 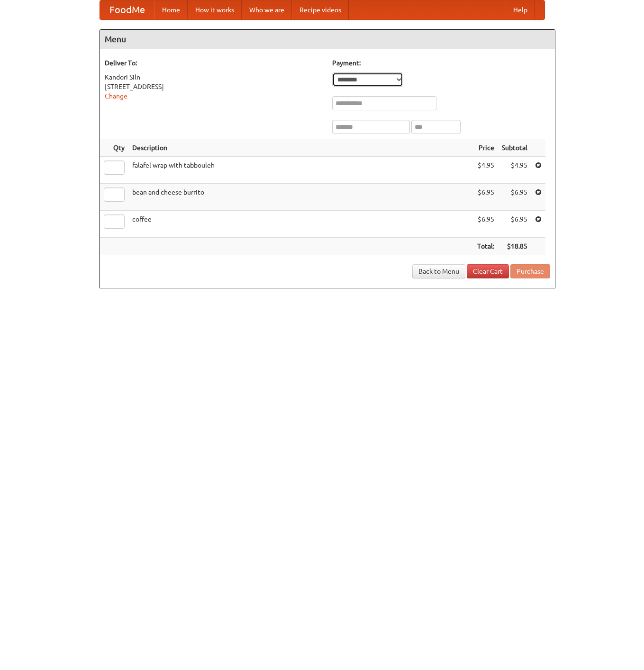 What do you see at coordinates (301, 170) in the screenshot?
I see `td: falafel wrap with tabbouleh` at bounding box center [301, 170].